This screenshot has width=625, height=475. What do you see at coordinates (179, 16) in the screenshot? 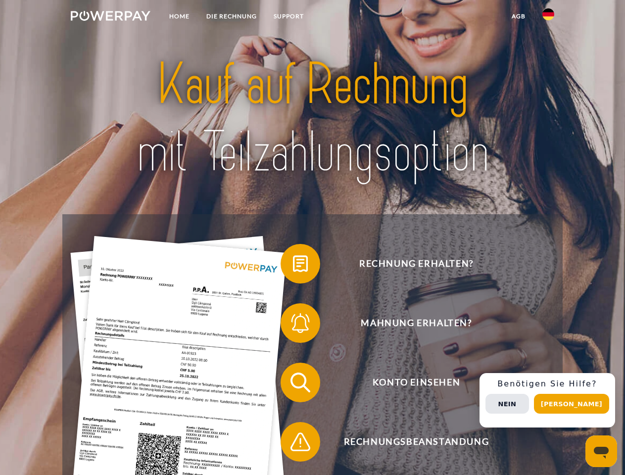
I see `a: Home` at bounding box center [179, 16].